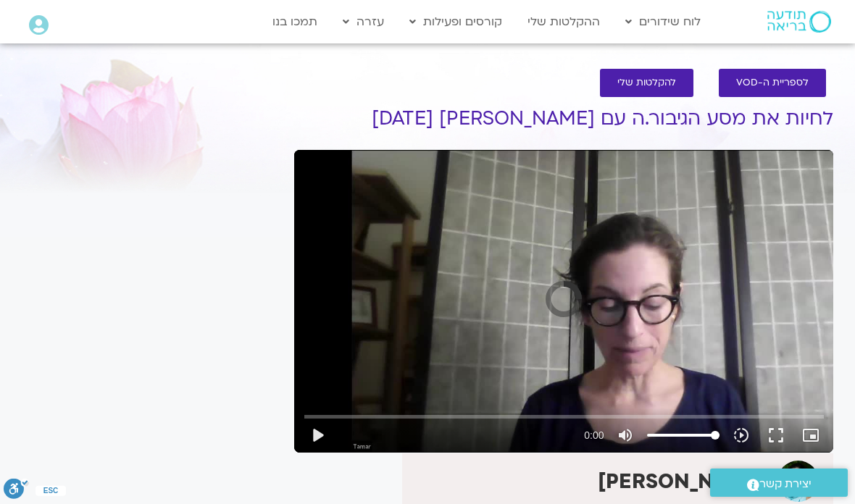  What do you see at coordinates (646, 82) in the screenshot?
I see `span: להקלטות שלי` at bounding box center [646, 82].